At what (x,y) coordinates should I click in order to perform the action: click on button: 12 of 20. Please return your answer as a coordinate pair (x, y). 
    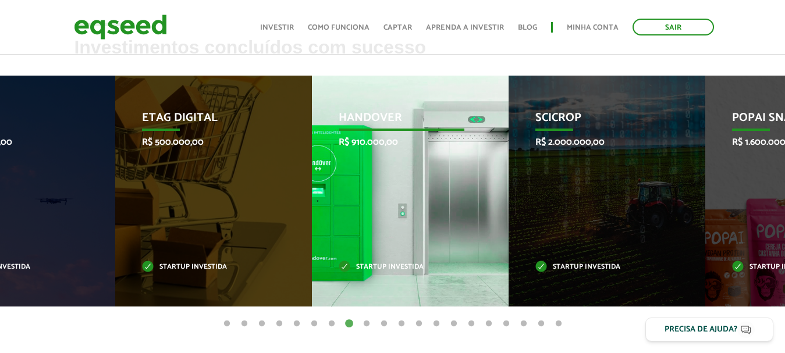
    Looking at the image, I should click on (419, 324).